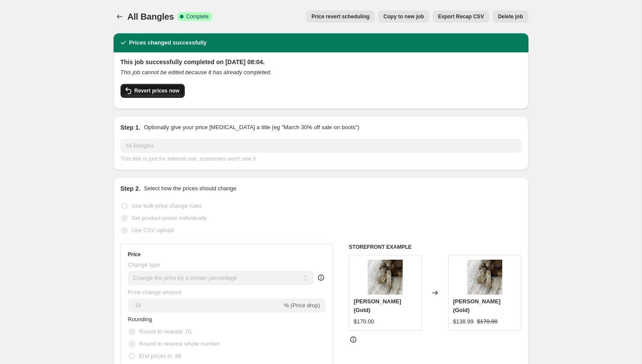 This screenshot has width=642, height=364. Describe the element at coordinates (120, 17) in the screenshot. I see `button: Price change jobs` at that location.